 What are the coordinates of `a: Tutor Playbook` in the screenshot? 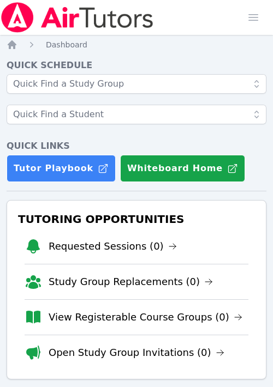 It's located at (61, 169).